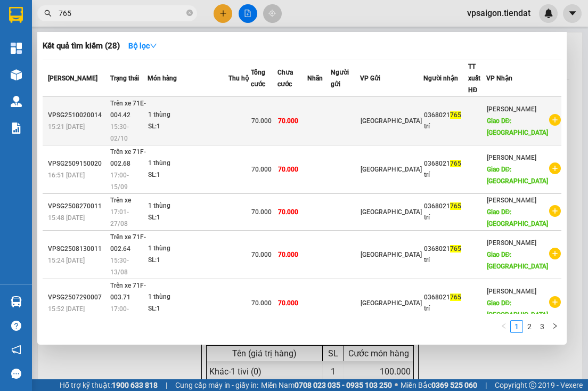 The image size is (588, 391). I want to click on span: search, so click(48, 14).